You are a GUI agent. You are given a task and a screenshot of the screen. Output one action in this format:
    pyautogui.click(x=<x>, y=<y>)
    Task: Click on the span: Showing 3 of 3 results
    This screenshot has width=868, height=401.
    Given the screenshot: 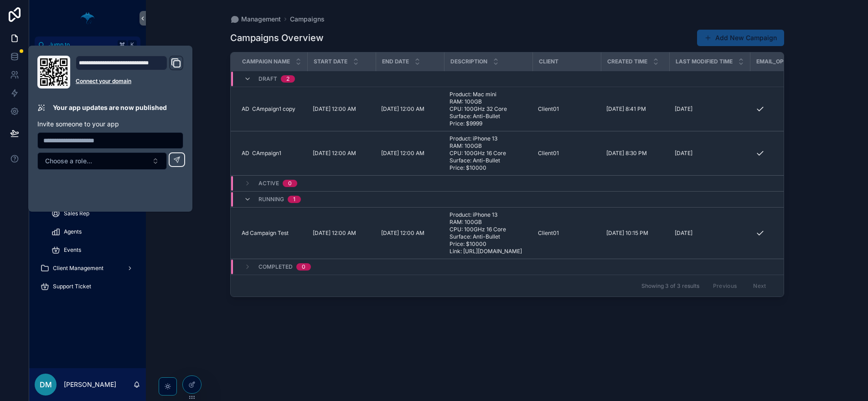 What is the action you would take?
    pyautogui.click(x=670, y=286)
    